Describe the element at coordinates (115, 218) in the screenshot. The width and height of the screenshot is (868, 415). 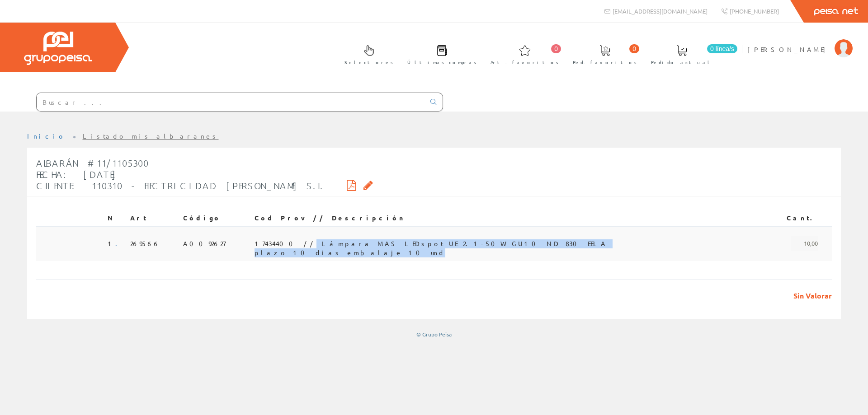
I see `th: N` at that location.